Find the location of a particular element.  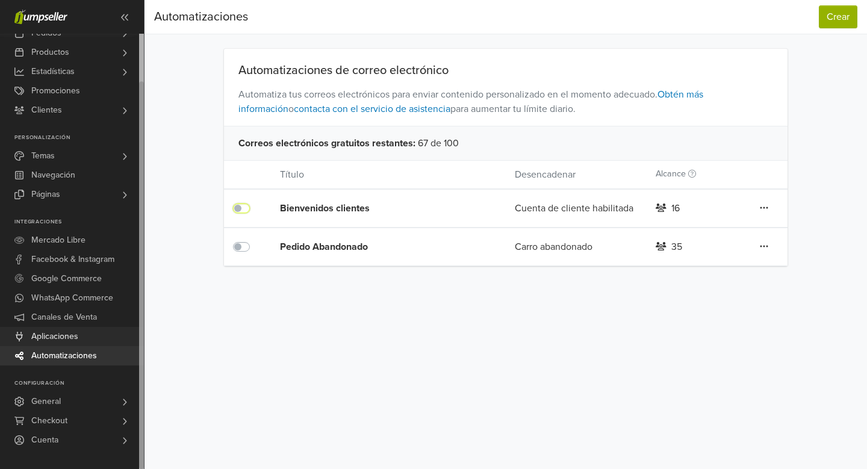

button: Crear is located at coordinates (838, 17).